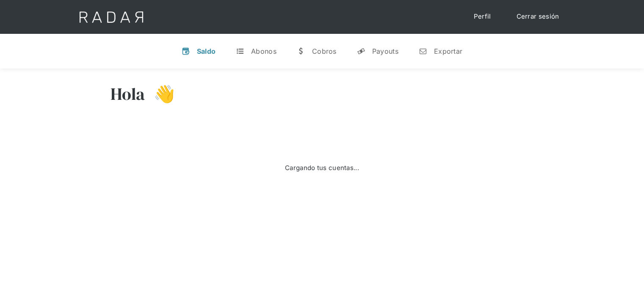 The width and height of the screenshot is (644, 294). What do you see at coordinates (301, 51) in the screenshot?
I see `div: w` at bounding box center [301, 51].